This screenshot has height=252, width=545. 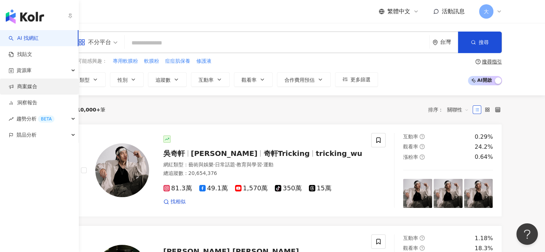 I want to click on span: 1,570萬, so click(x=252, y=188).